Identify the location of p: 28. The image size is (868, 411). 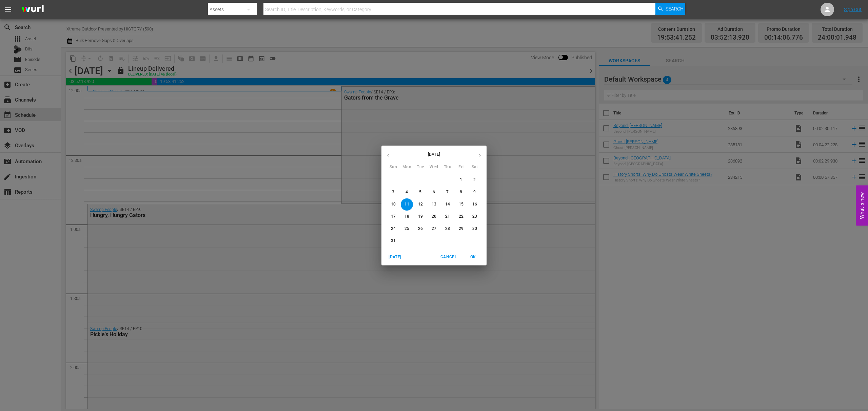
(448, 229).